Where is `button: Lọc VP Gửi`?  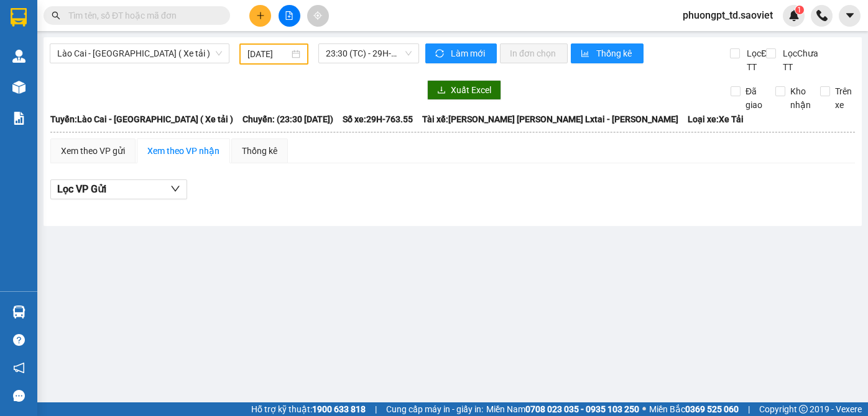 button: Lọc VP Gửi is located at coordinates (119, 189).